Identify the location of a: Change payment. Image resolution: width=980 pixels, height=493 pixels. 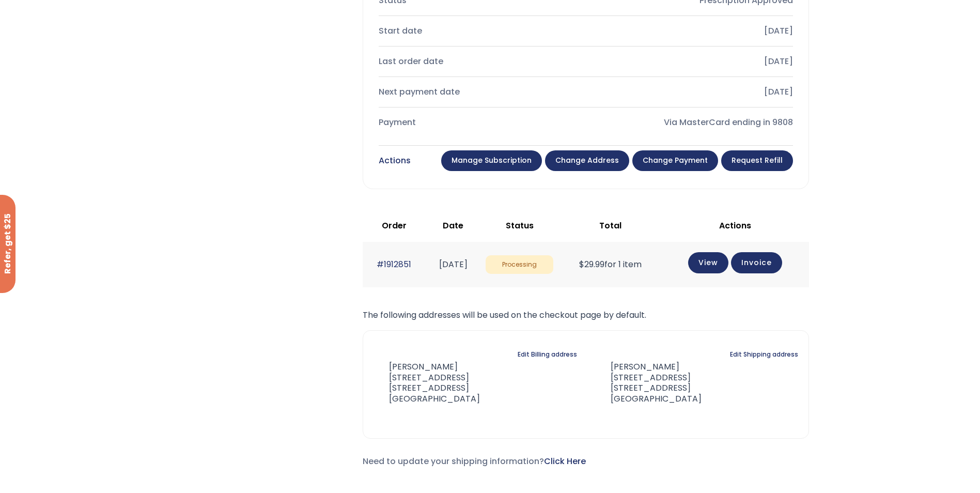
(675, 161).